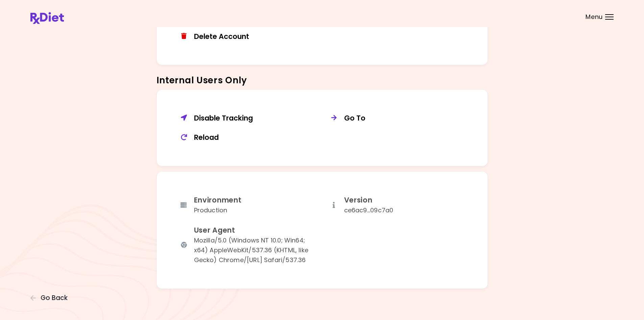 The image size is (644, 320). I want to click on span: Go Back, so click(54, 298).